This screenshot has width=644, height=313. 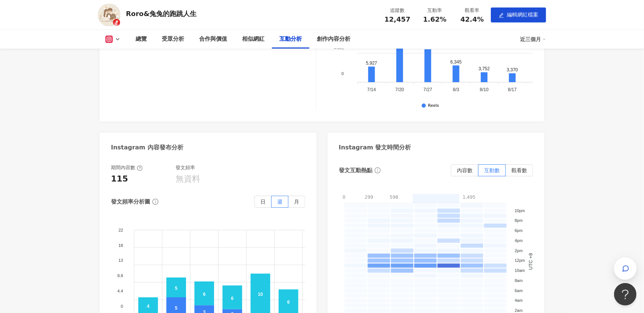 What do you see at coordinates (484, 90) in the screenshot?
I see `tspan: 8/10` at bounding box center [484, 90].